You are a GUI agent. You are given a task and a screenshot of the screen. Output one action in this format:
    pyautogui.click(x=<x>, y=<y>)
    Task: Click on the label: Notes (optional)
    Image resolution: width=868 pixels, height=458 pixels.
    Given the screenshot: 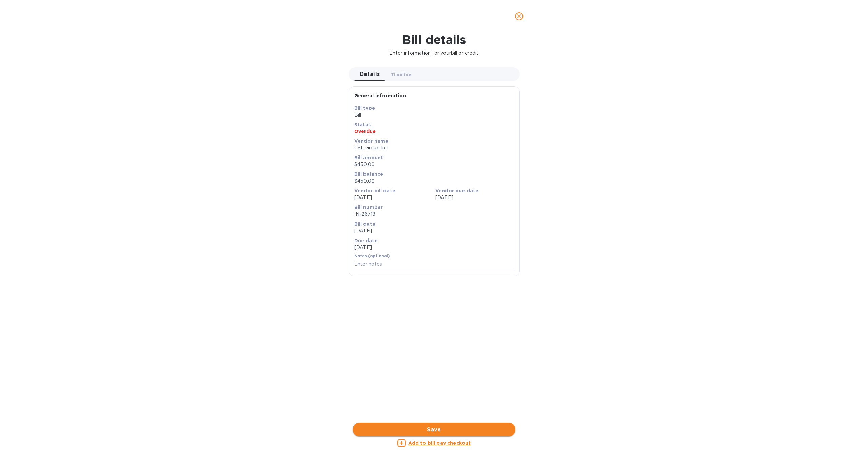 What is the action you would take?
    pyautogui.click(x=372, y=257)
    